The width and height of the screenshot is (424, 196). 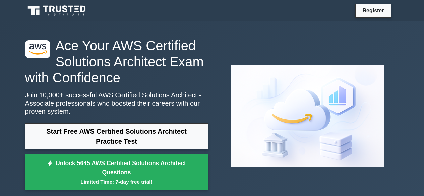 What do you see at coordinates (117, 136) in the screenshot?
I see `a: Start Free AWS Certified Solutions Architect Practice Test` at bounding box center [117, 136].